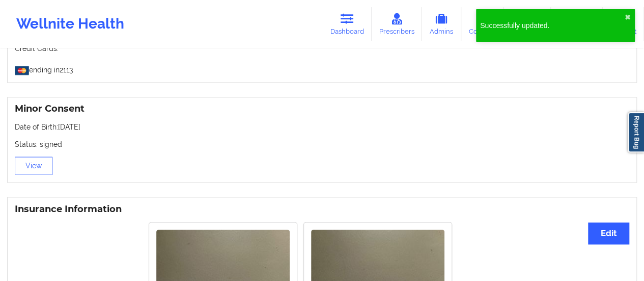 This screenshot has width=644, height=281. Describe the element at coordinates (482, 24) in the screenshot. I see `a: Coaches` at that location.